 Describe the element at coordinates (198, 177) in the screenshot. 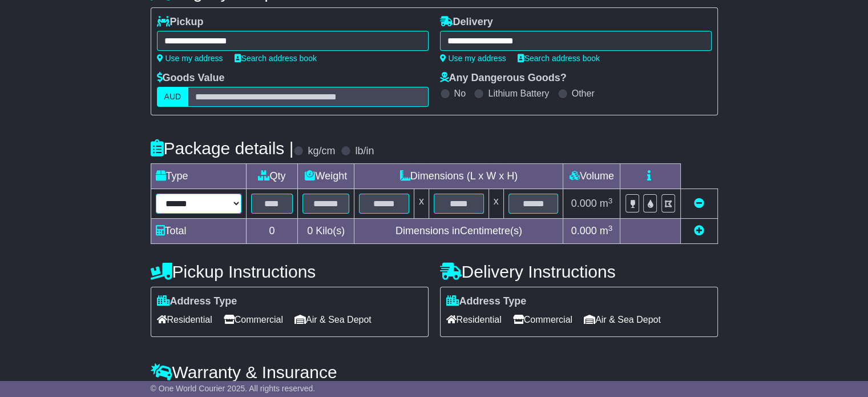

I see `td: Type` at that location.